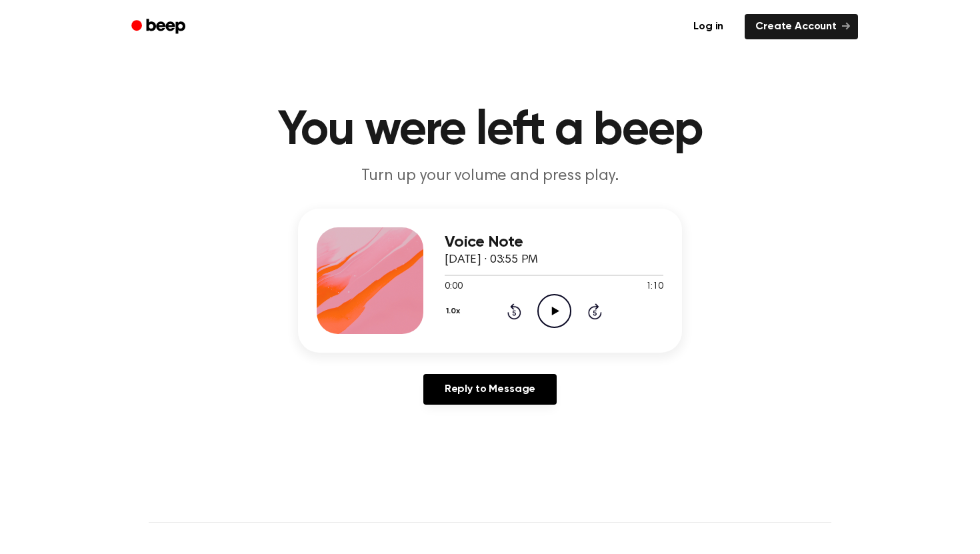  I want to click on a: Beep, so click(159, 27).